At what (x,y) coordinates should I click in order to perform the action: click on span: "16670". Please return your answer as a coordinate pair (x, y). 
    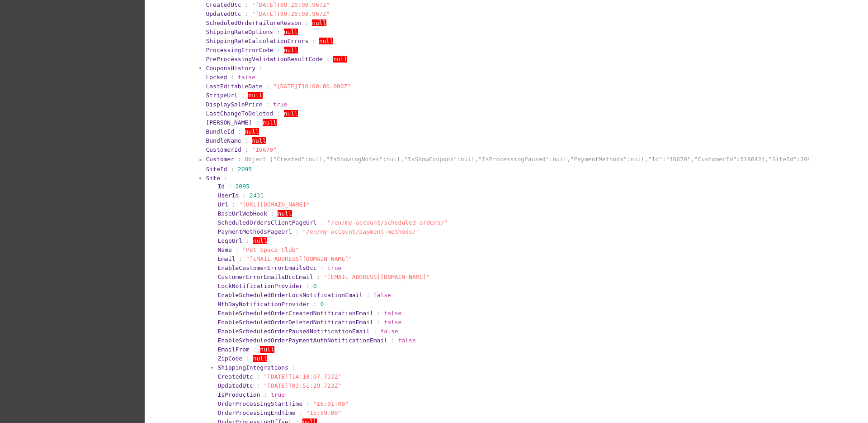
    Looking at the image, I should click on (264, 150).